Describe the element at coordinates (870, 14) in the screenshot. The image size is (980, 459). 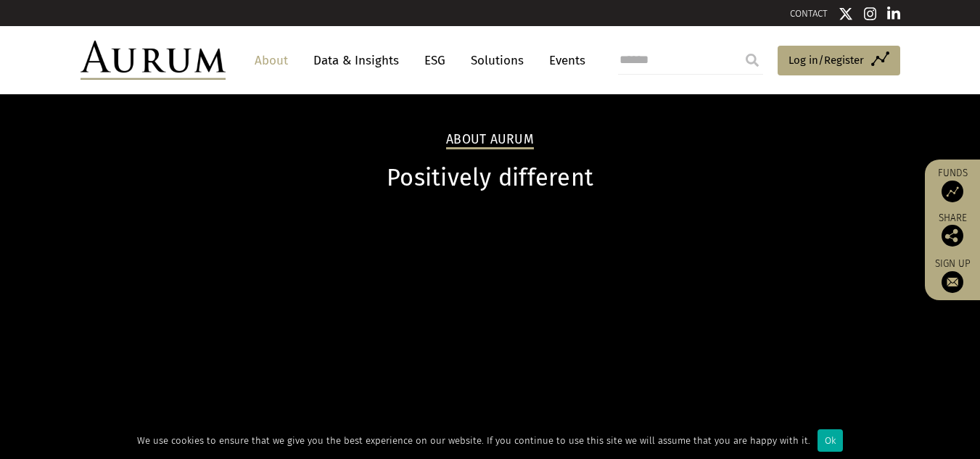
I see `img: Instagram icon` at that location.